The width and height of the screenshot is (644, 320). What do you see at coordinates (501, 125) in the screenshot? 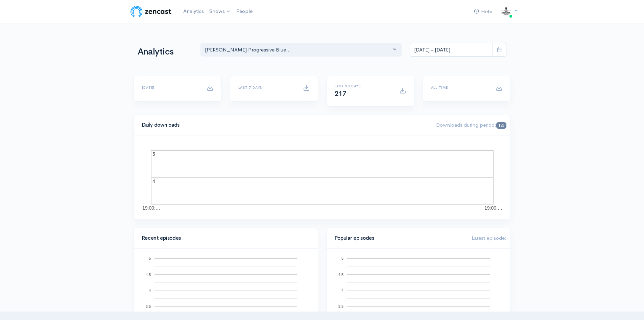
I see `span: 123` at bounding box center [501, 125].